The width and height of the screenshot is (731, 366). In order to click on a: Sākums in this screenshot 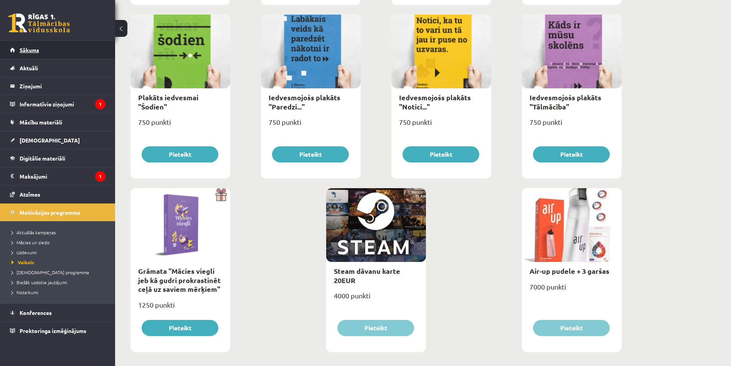, I will do `click(58, 50)`.